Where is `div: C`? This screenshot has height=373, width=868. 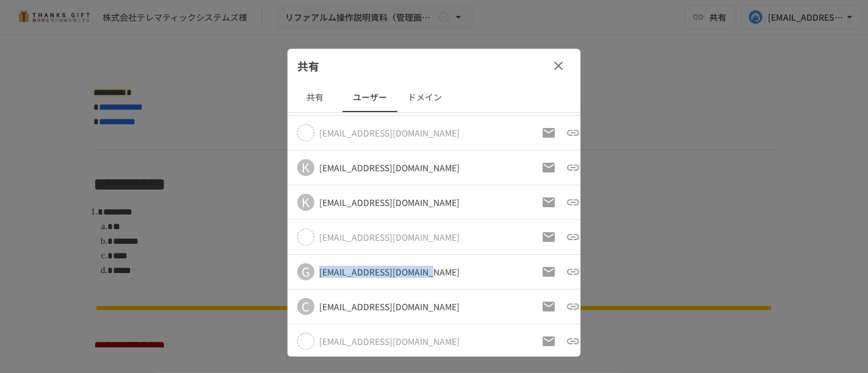 div: C is located at coordinates (306, 307).